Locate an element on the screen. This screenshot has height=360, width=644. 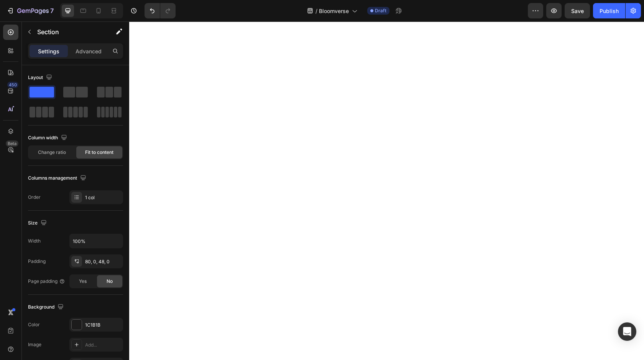
button: Save is located at coordinates (577, 11).